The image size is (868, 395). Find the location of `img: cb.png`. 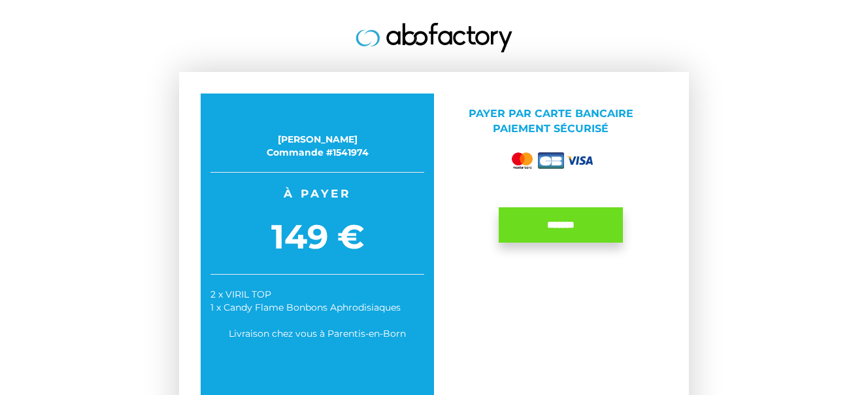

img: cb.png is located at coordinates (551, 160).